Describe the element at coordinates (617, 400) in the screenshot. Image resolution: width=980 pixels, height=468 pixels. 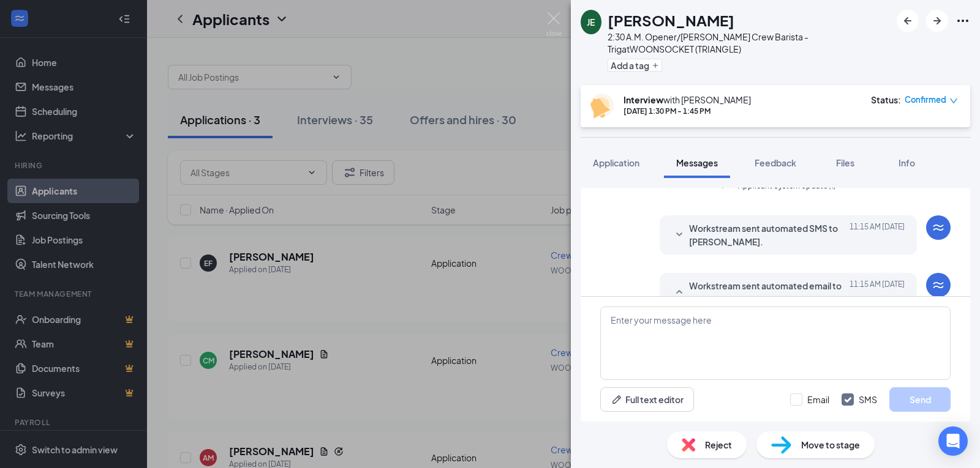
I see `svg: Pen` at that location.